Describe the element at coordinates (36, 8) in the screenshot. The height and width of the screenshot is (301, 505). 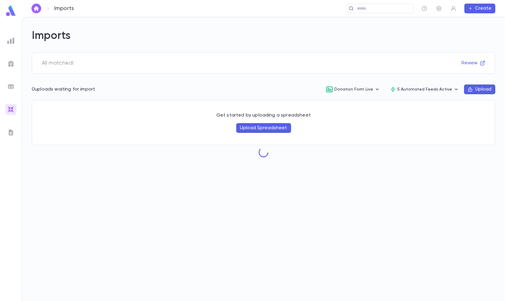
I see `img: home_white.a664292cf8c1dea59945f0da9f25487c.svg` at that location.